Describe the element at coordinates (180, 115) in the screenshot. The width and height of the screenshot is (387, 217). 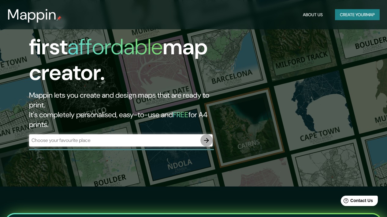
I see `h5: FREE` at that location.